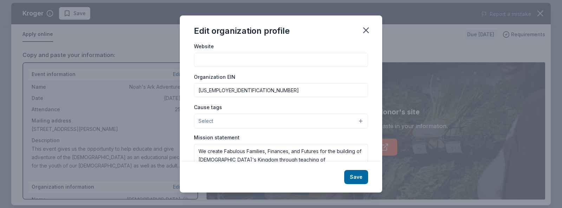 The height and width of the screenshot is (208, 562). I want to click on label: Cause tags, so click(208, 107).